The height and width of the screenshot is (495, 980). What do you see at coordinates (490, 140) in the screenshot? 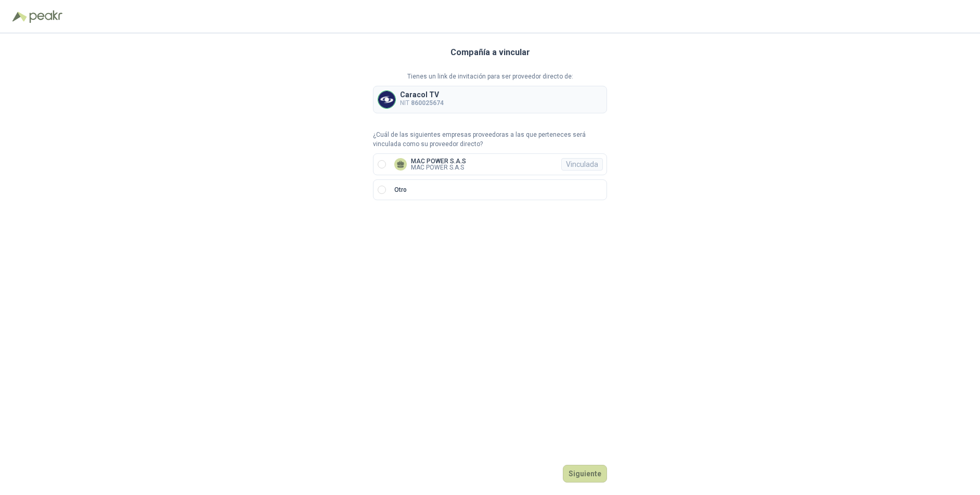
I see `p: ¿Cuál de las siguientes empresas proveedoras a las que perteneces será vinculada como su proveedo...` at bounding box center [490, 140].